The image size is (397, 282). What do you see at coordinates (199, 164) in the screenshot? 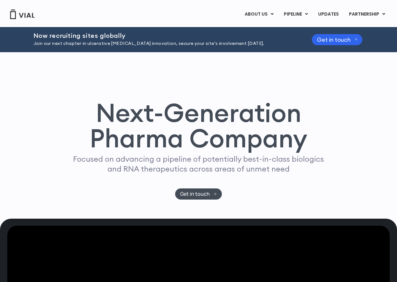
I see `p: Focused on advancing a pipeline of potentially best-in-class biologics and RNA therapeutics acros...` at bounding box center [199, 164].